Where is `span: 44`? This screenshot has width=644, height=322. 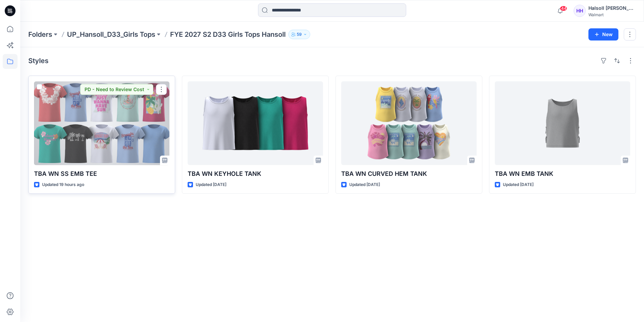 span: 44 is located at coordinates (563, 8).